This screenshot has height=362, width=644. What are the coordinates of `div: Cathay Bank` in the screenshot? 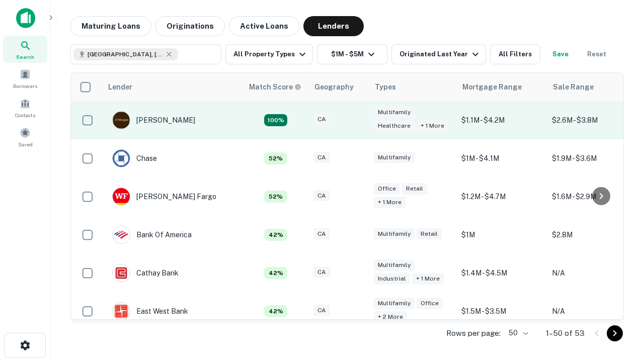 It's located at (145, 273).